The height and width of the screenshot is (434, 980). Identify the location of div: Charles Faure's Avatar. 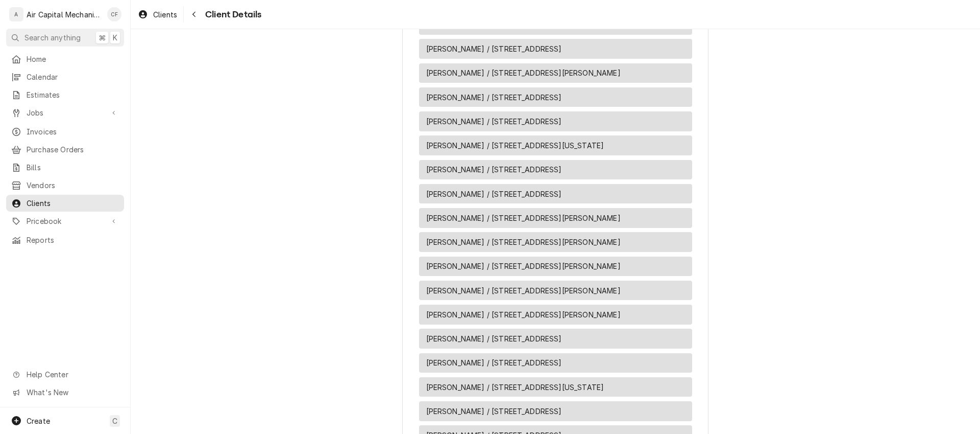
(114, 14).